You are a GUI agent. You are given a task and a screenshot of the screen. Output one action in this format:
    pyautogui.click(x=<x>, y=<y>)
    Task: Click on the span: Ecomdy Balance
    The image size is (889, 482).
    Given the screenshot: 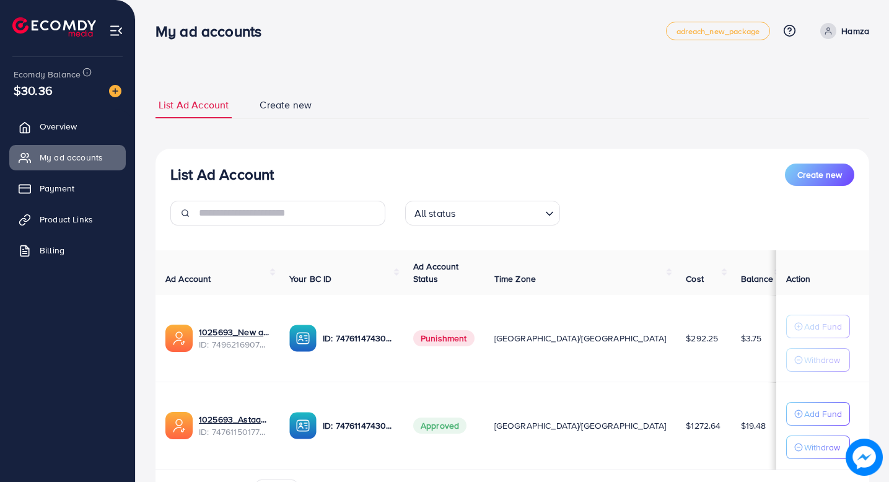 What is the action you would take?
    pyautogui.click(x=47, y=74)
    